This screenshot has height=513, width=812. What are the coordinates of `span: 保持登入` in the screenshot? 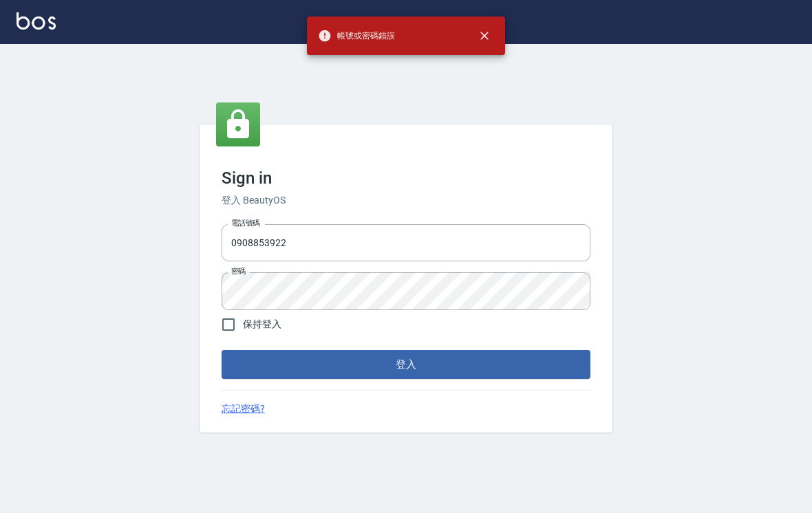 It's located at (262, 324).